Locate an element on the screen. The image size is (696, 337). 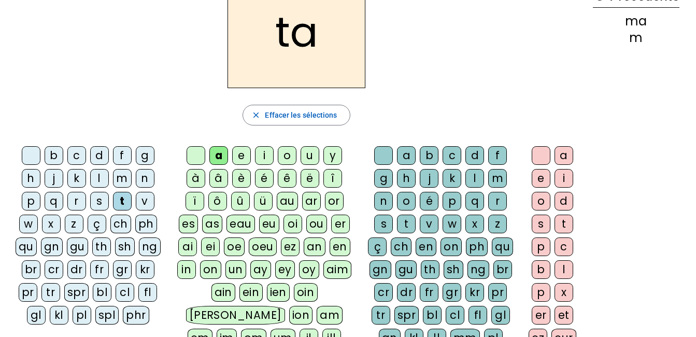
div: û is located at coordinates (241, 201).